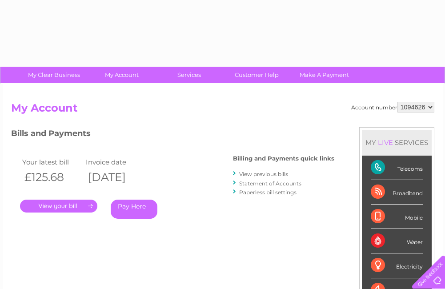 This screenshot has height=289, width=445. What do you see at coordinates (397, 168) in the screenshot?
I see `div: Telecoms` at bounding box center [397, 168].